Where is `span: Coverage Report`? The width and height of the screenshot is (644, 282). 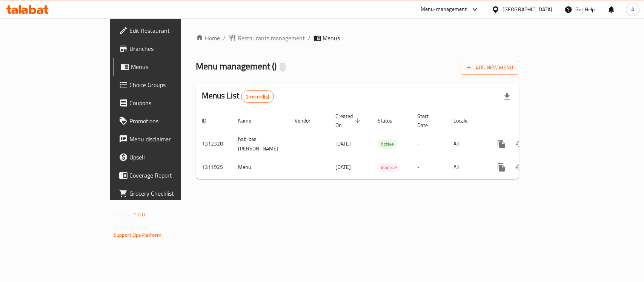 span: Coverage Report is located at coordinates (170, 175).